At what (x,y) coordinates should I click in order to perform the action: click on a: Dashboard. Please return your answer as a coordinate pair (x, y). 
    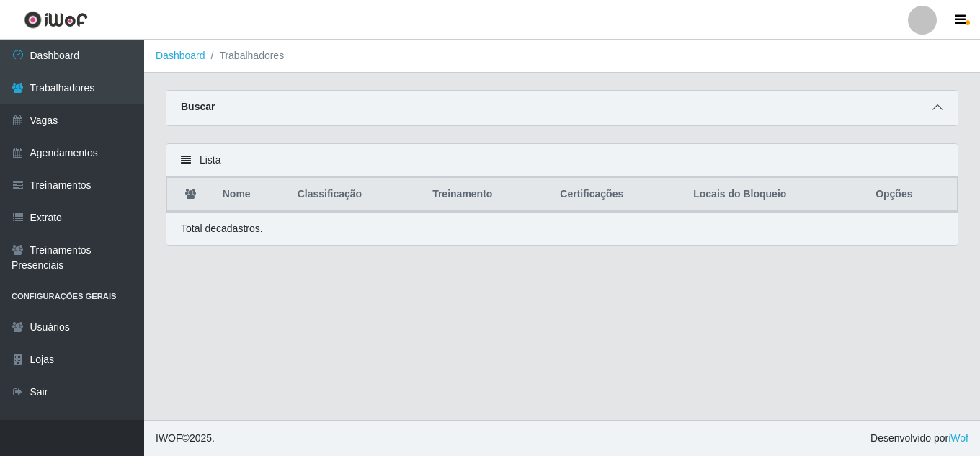
    Looking at the image, I should click on (180, 55).